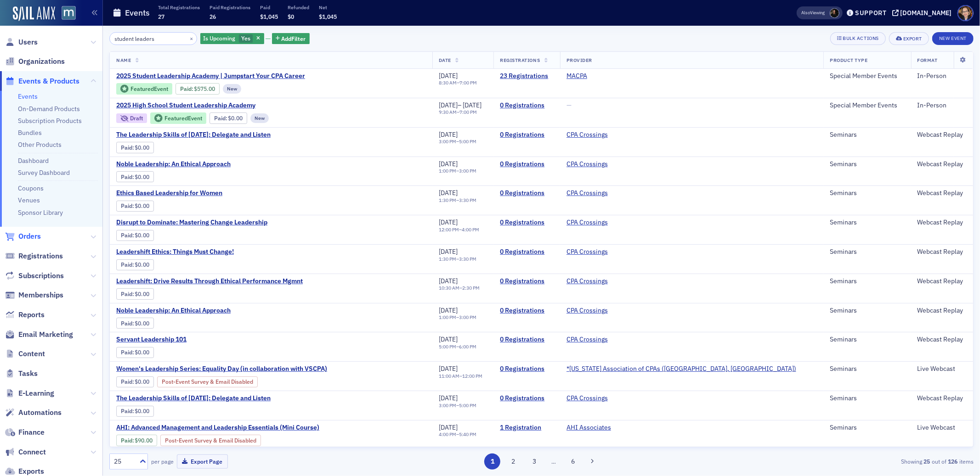 The image size is (980, 476). I want to click on span: 2025 High School Student Leadership Academy, so click(193, 106).